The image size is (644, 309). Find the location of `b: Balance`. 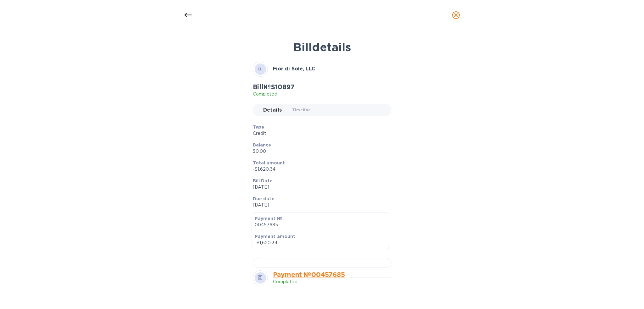

b: Balance is located at coordinates (262, 145).